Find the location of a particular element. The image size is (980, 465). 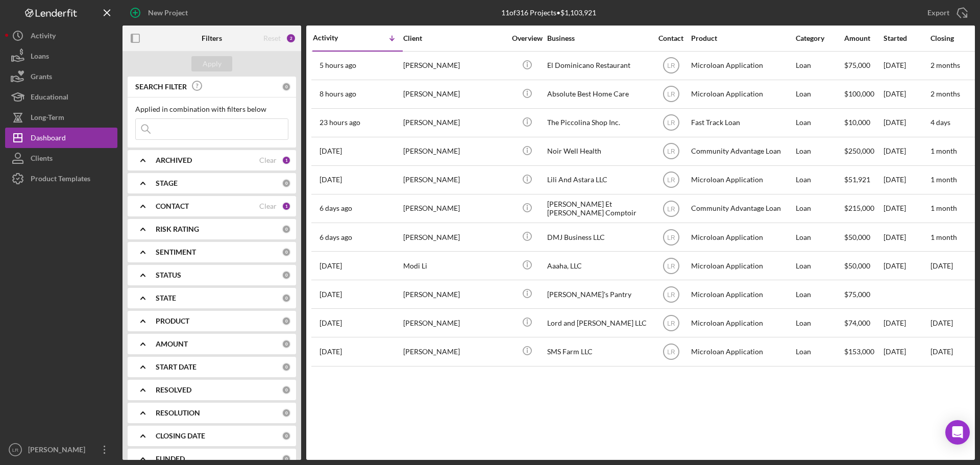

time: 2025-06-12 17:02 is located at coordinates (331, 295).